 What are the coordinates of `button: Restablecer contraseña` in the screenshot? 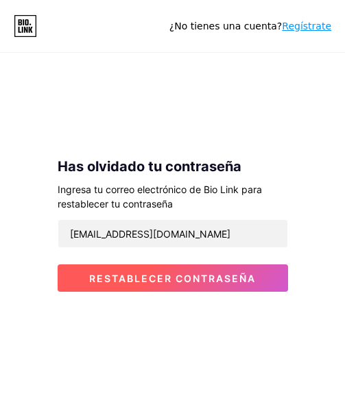 It's located at (173, 278).